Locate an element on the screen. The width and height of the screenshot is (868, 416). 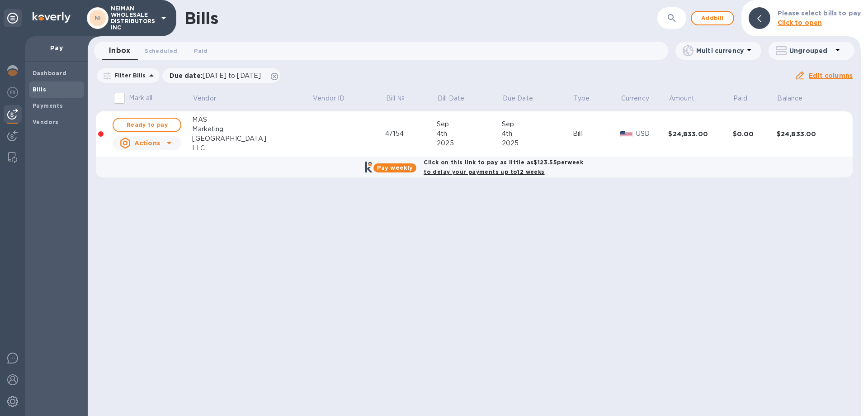
b: Dashboard is located at coordinates (50, 73).